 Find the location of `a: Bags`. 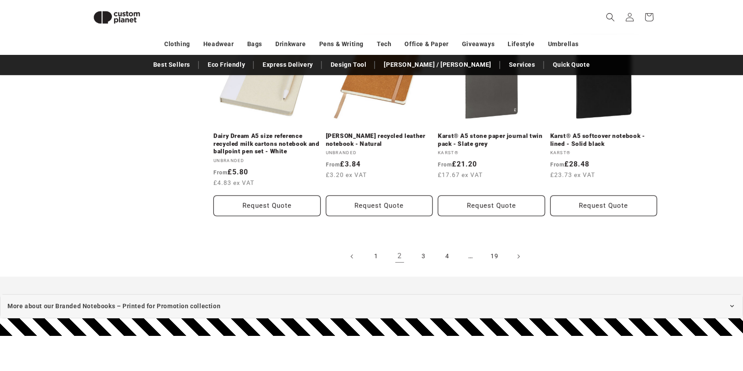

a: Bags is located at coordinates (255, 44).